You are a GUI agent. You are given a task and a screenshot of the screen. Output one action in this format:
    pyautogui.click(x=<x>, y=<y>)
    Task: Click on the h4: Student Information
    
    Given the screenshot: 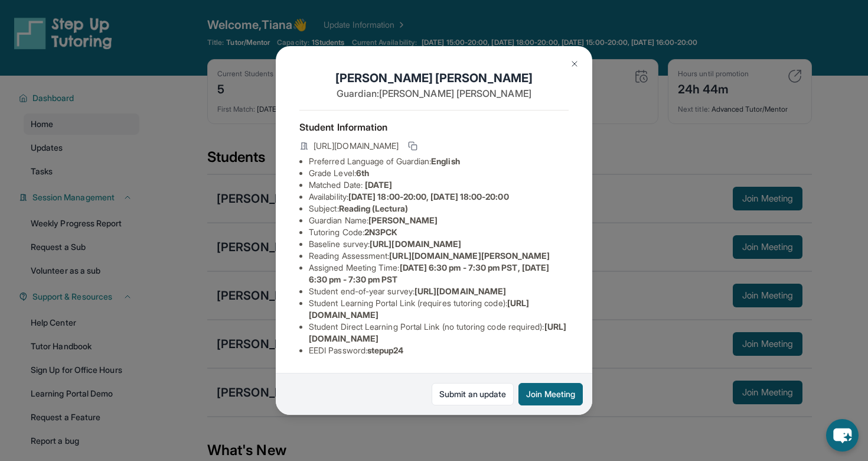 What is the action you would take?
    pyautogui.click(x=434, y=127)
    